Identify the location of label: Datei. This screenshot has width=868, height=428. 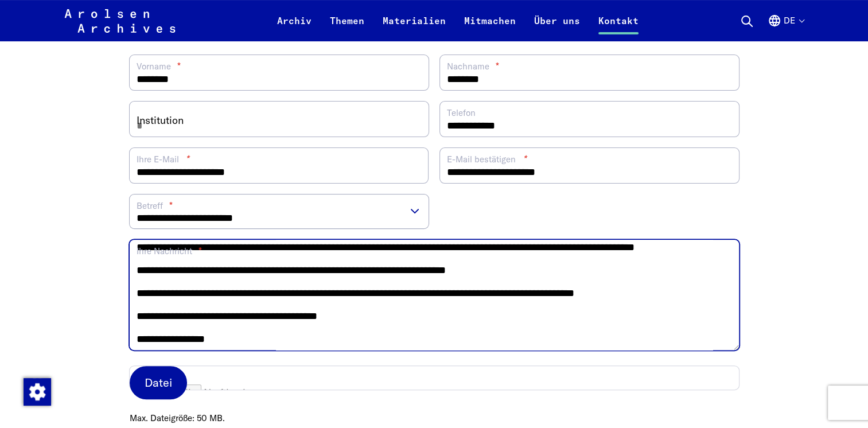
(159, 382).